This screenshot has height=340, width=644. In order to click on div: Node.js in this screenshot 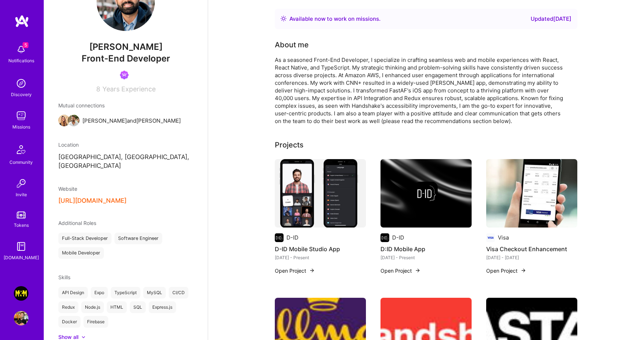, I will do `click(93, 307)`.